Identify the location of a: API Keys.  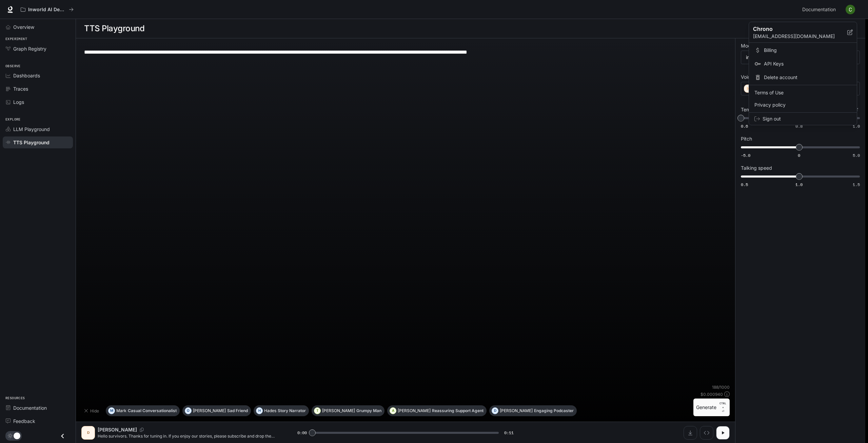
(802, 64).